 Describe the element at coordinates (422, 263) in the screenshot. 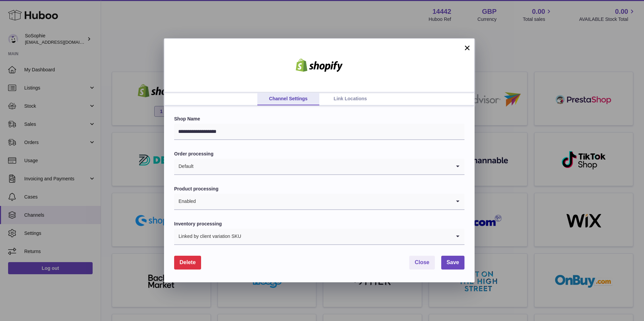

I see `span: Close` at that location.